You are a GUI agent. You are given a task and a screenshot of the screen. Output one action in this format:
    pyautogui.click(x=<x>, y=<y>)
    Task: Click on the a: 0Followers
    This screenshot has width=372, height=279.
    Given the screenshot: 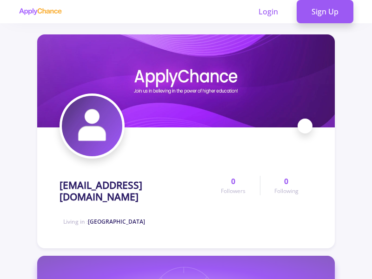 What is the action you would take?
    pyautogui.click(x=233, y=186)
    